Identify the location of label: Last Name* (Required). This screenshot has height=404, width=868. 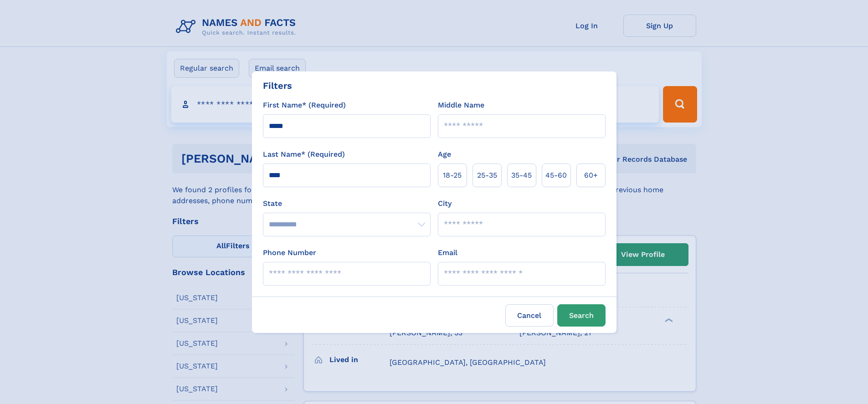
(304, 154).